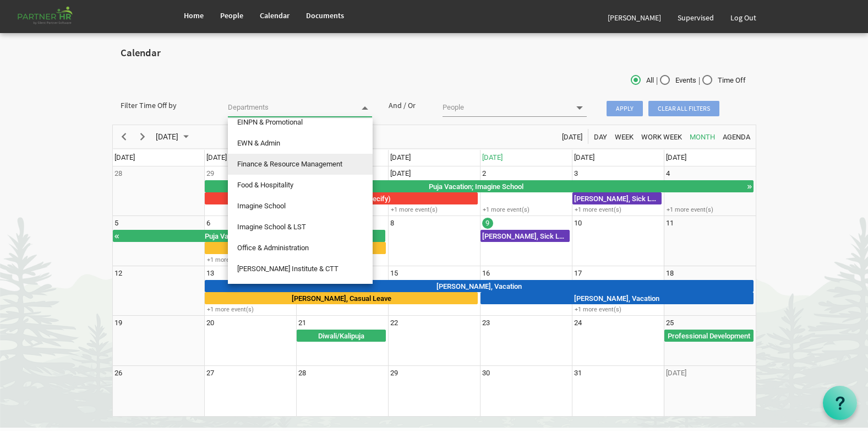 This screenshot has width=868, height=431. I want to click on span: Month, so click(703, 137).